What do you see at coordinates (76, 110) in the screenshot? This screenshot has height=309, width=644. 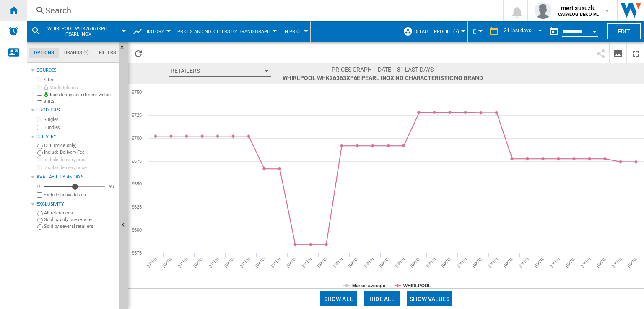 I see `div: Products` at bounding box center [76, 110].